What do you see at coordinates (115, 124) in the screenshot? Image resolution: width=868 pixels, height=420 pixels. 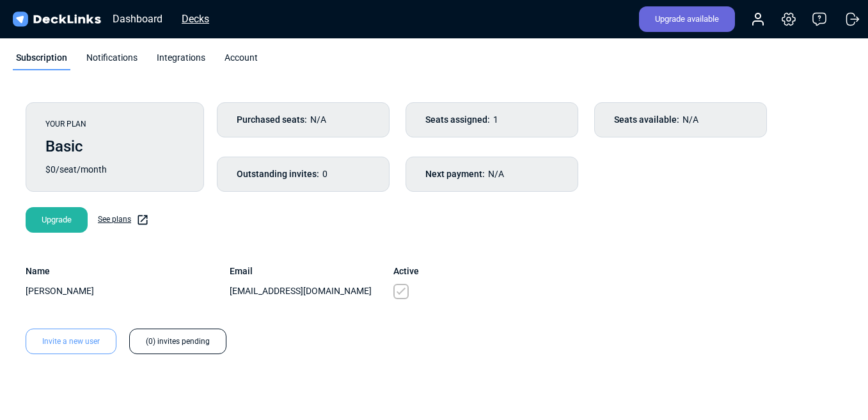 I see `div: YOUR PLAN` at bounding box center [115, 124].